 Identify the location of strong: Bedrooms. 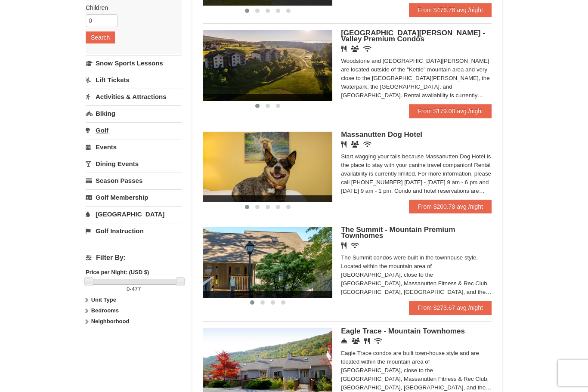
(105, 311).